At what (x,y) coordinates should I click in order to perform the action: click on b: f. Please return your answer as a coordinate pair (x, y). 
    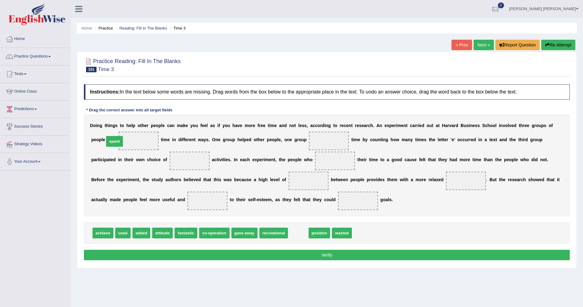
    Looking at the image, I should click on (201, 125).